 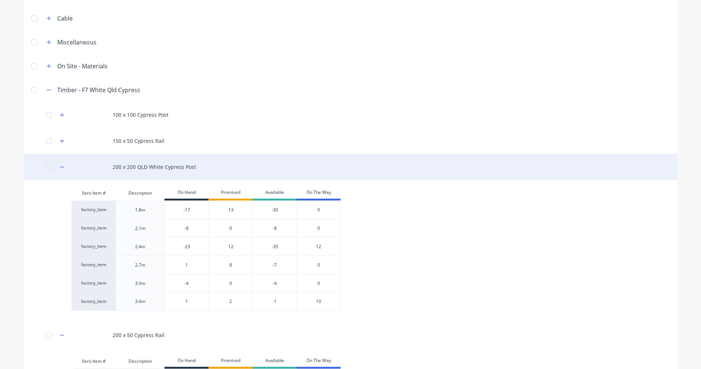 What do you see at coordinates (82, 66) in the screenshot?
I see `div: On Site - Materials` at bounding box center [82, 66].